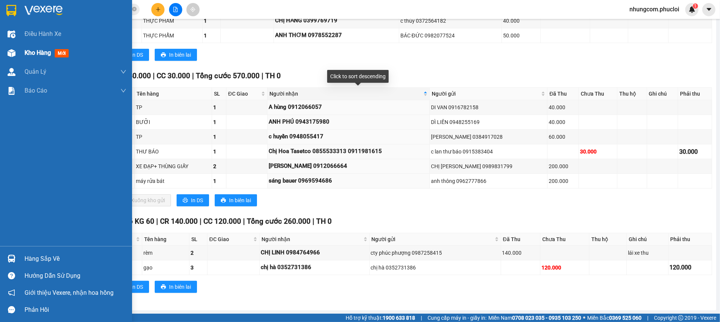  I want to click on span: Quản Lý, so click(35, 71).